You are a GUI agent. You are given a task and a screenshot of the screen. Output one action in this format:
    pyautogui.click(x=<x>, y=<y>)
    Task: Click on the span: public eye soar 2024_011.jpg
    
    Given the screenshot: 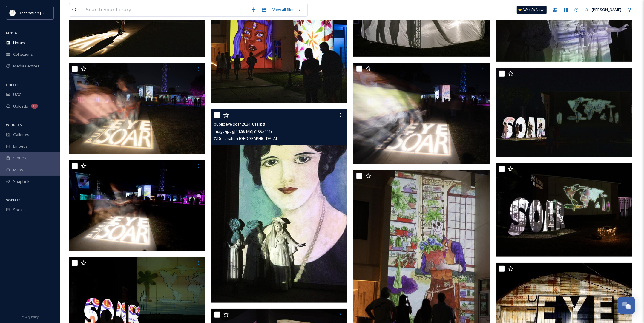 What is the action you would take?
    pyautogui.click(x=240, y=124)
    